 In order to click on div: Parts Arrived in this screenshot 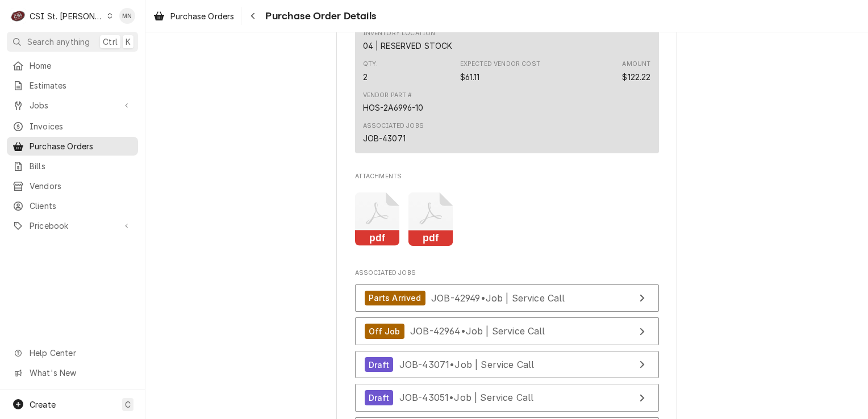, I will do `click(394, 298)`.